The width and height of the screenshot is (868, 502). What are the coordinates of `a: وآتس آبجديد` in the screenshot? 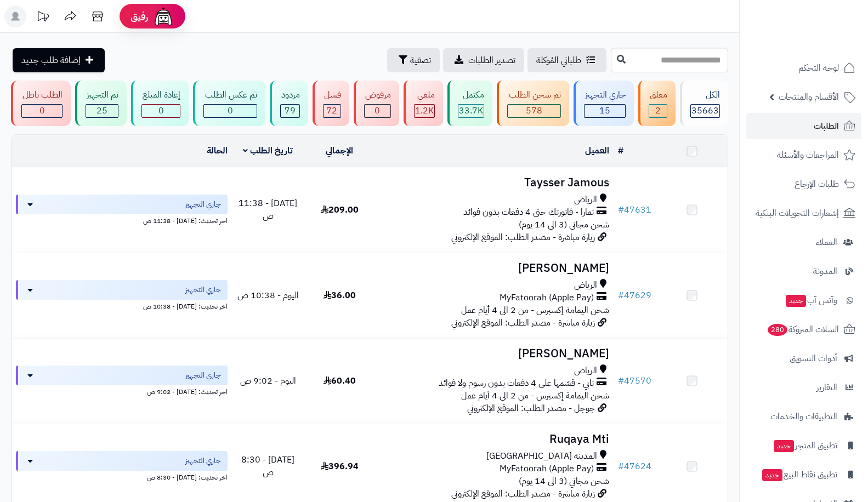 It's located at (804, 300).